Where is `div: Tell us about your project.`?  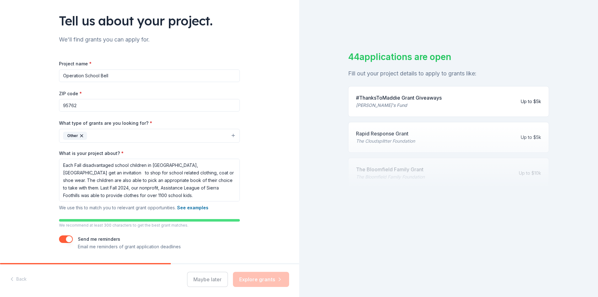
div: Tell us about your project. is located at coordinates (150, 21).